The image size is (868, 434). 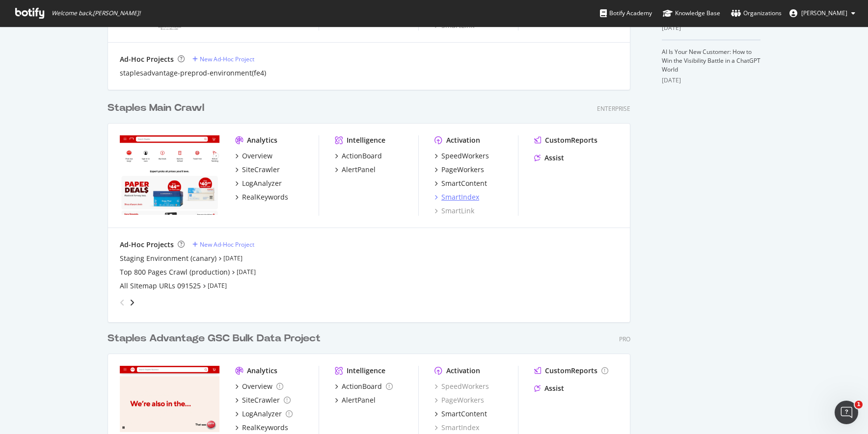 What do you see at coordinates (825, 13) in the screenshot?
I see `span: Adria Kyne` at bounding box center [825, 13].